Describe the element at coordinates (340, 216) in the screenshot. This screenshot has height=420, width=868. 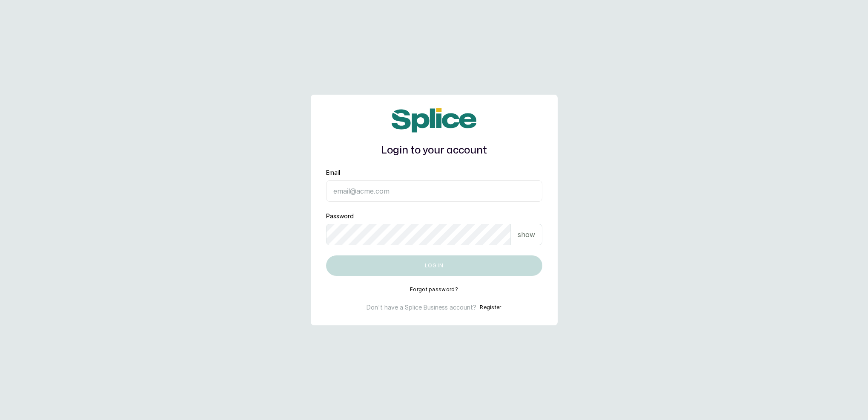
I see `label: Password` at that location.